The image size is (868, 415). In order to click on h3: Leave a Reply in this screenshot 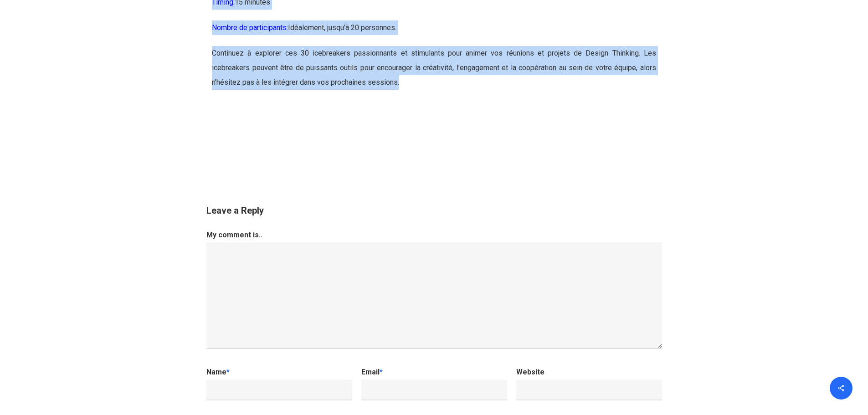, I will do `click(434, 211)`.